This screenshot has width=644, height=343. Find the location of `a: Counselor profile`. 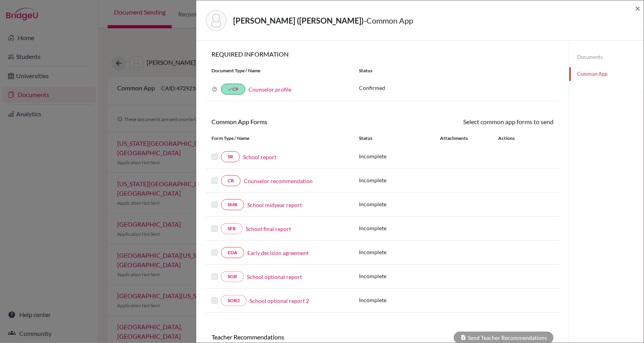

a: Counselor profile is located at coordinates (270, 89).